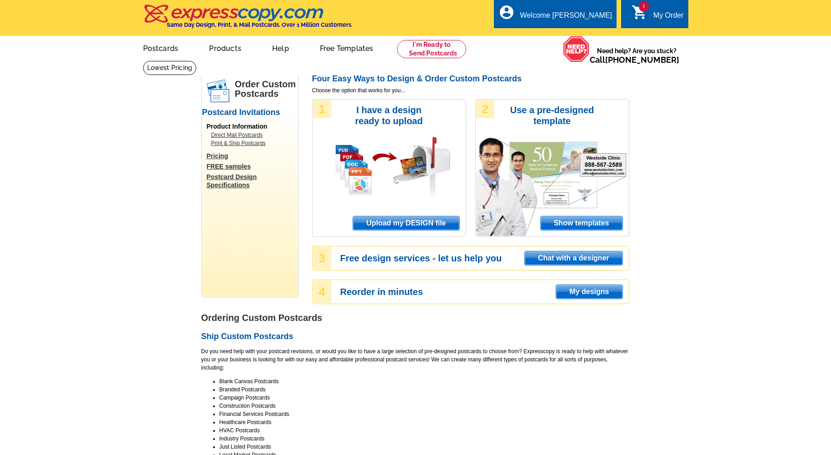  I want to click on div: 2, so click(485, 109).